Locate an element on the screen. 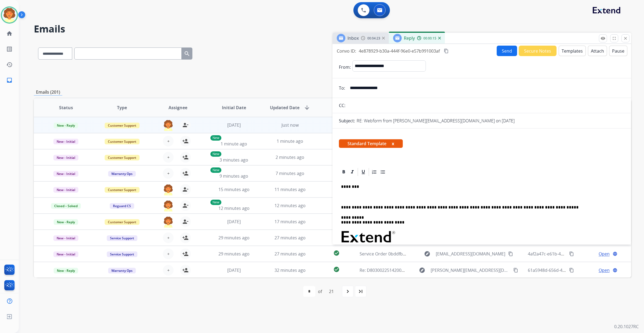 The image size is (644, 333). span: 4af2a47c-e61b-4aa0-b380-18bb9c525fb8 is located at coordinates (568, 254).